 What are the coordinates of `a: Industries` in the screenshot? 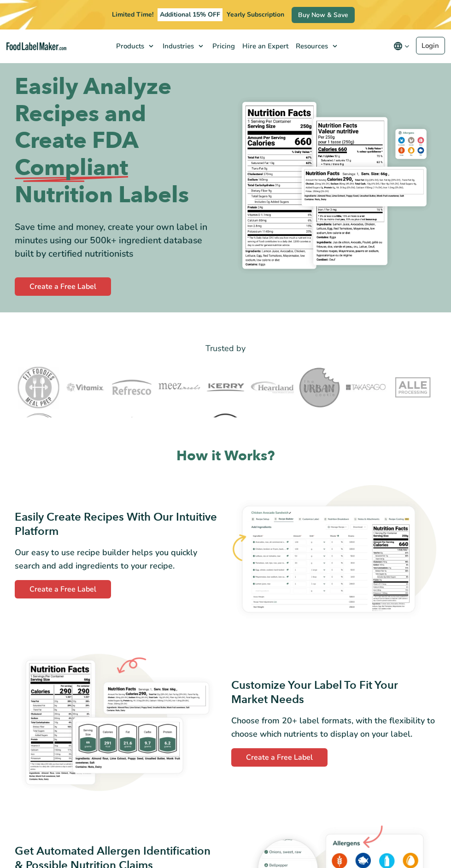 It's located at (183, 46).